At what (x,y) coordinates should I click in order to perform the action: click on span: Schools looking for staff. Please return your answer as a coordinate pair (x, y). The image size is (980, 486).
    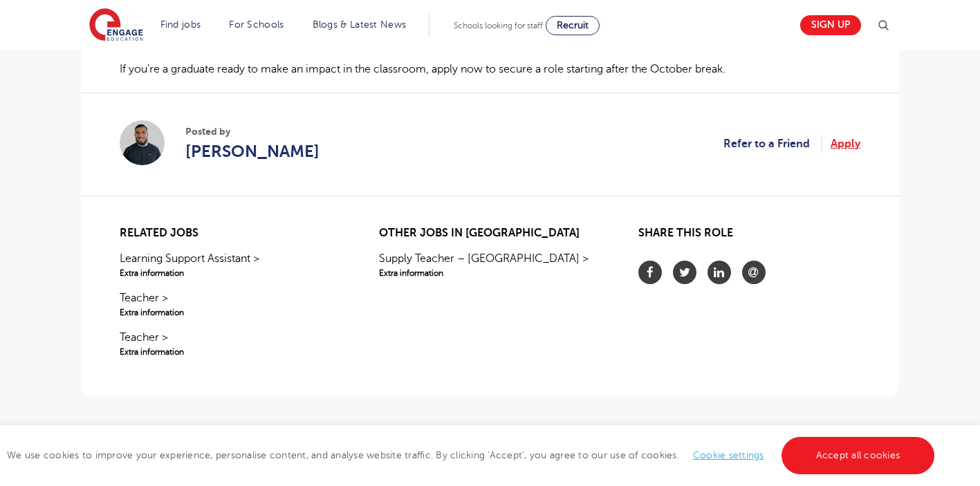
    Looking at the image, I should click on (498, 26).